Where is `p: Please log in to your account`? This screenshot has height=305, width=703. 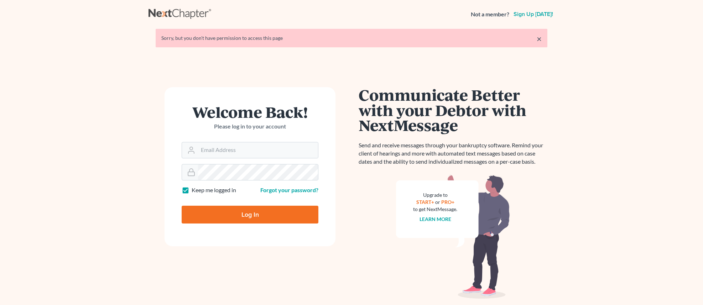 p: Please log in to your account is located at coordinates (250, 126).